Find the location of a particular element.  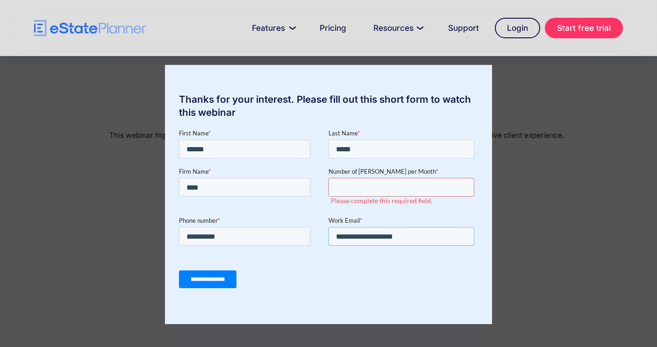

a: Support is located at coordinates (464, 28).